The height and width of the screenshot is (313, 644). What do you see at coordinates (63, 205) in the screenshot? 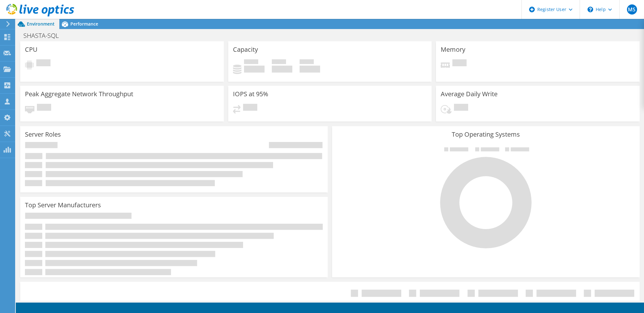
I see `h3: Top Server Manufacturers` at bounding box center [63, 205].